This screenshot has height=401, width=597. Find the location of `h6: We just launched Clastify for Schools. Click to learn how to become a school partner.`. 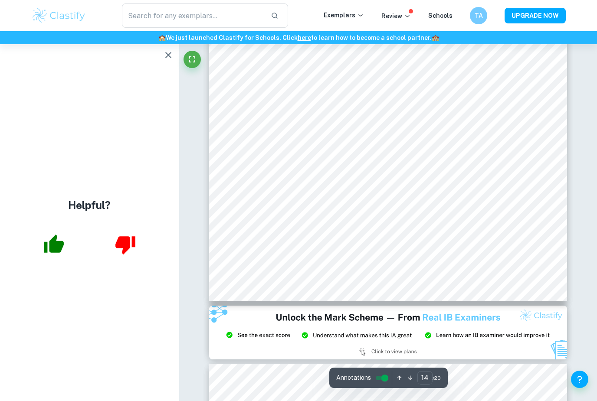

h6: We just launched Clastify for Schools. Click to learn how to become a school partner. is located at coordinates (298, 38).